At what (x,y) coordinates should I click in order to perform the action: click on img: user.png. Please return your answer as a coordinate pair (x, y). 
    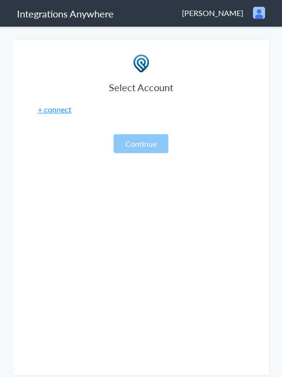
    Looking at the image, I should click on (259, 13).